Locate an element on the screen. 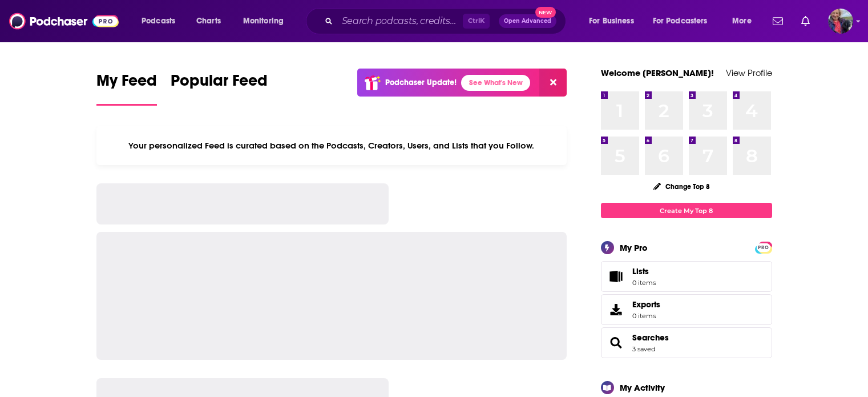 The image size is (868, 397). span: My Feed is located at coordinates (126, 84).